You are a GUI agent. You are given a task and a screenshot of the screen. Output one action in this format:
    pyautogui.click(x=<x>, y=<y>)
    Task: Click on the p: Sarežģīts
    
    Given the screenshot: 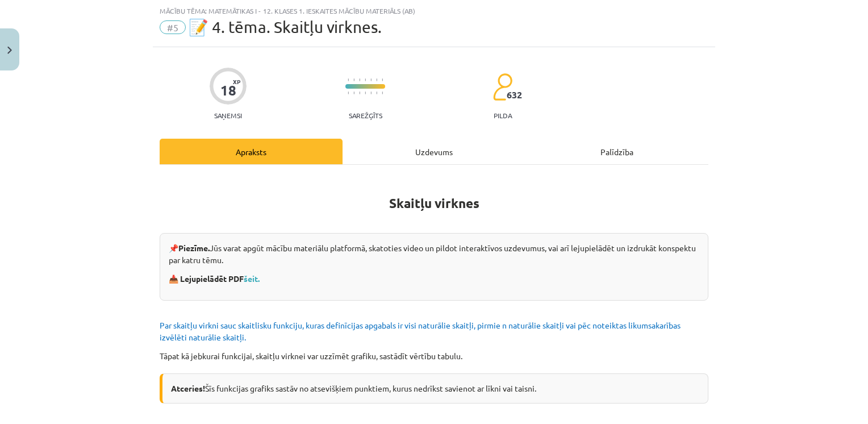 What is the action you would take?
    pyautogui.click(x=365, y=116)
    